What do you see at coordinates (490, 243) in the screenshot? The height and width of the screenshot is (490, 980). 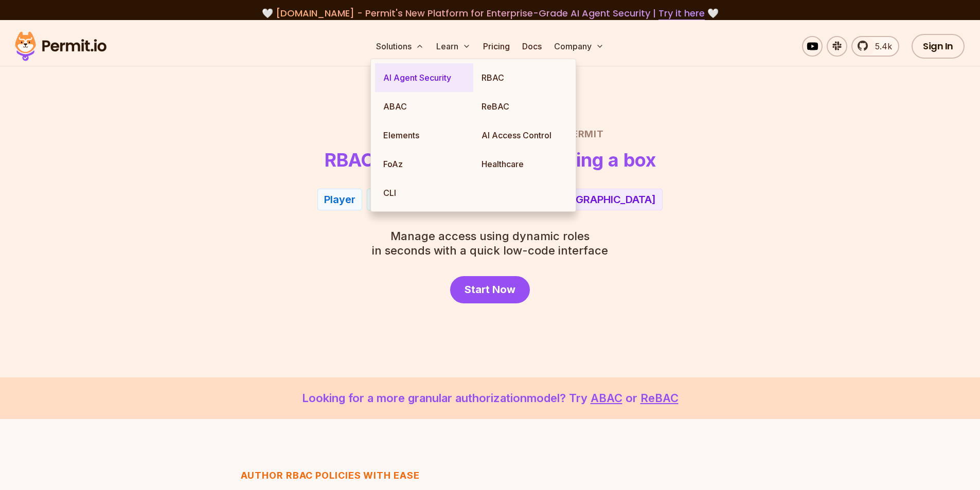 I see `p: in seconds with a quick low-code interface` at bounding box center [490, 243].